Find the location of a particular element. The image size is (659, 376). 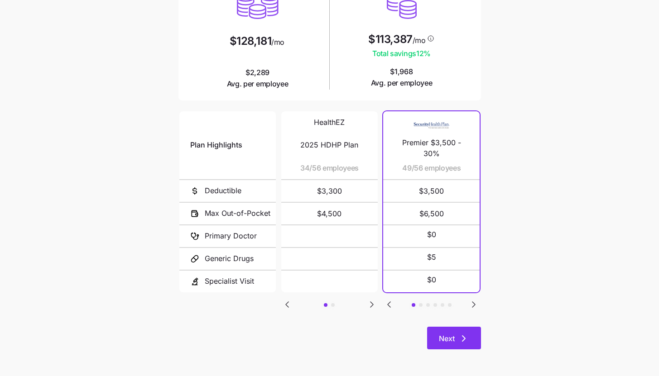

span: $2,289 is located at coordinates (258, 78).